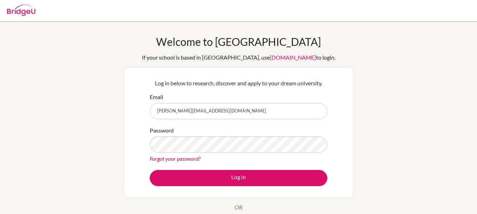 The width and height of the screenshot is (477, 214). I want to click on label: Email, so click(156, 97).